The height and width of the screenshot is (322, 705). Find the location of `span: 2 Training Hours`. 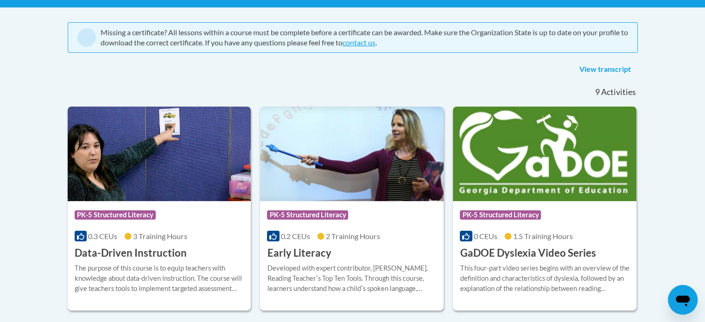

span: 2 Training Hours is located at coordinates (352, 236).